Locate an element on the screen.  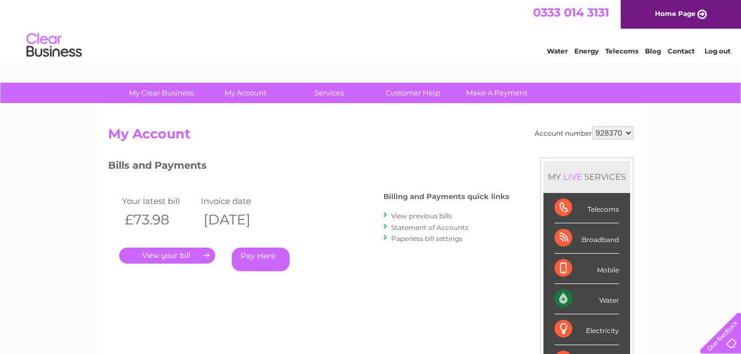
a: Make A Payment is located at coordinates (497, 93).